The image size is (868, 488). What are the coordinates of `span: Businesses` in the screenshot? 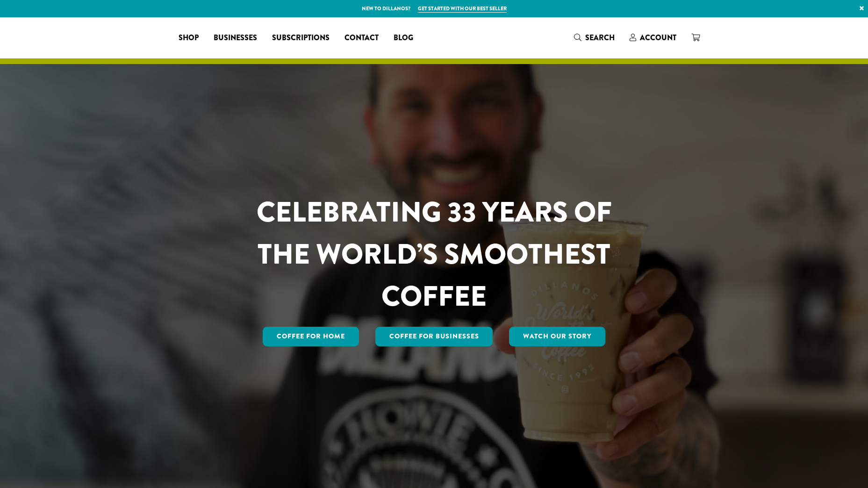 It's located at (235, 38).